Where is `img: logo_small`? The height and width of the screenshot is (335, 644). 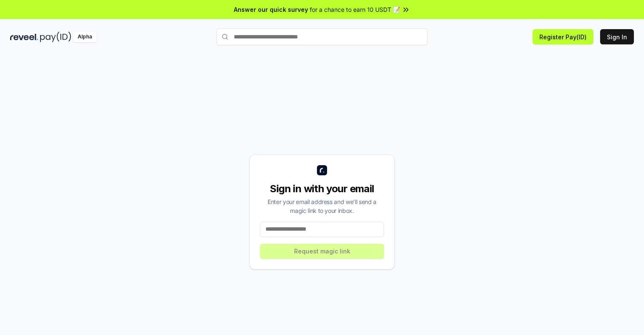 img: logo_small is located at coordinates (322, 170).